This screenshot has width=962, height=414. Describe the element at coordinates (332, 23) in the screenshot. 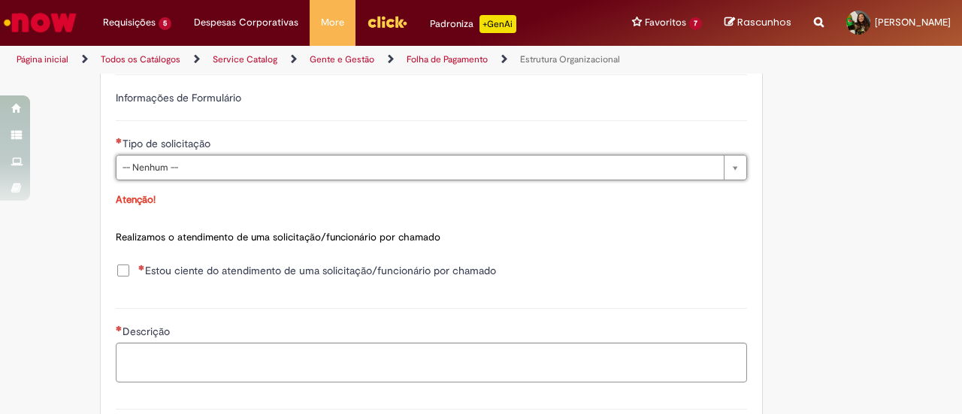

I see `span: More` at that location.